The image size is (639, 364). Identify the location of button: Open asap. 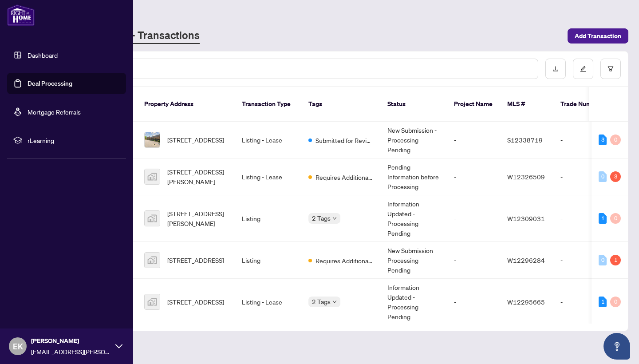
(617, 346).